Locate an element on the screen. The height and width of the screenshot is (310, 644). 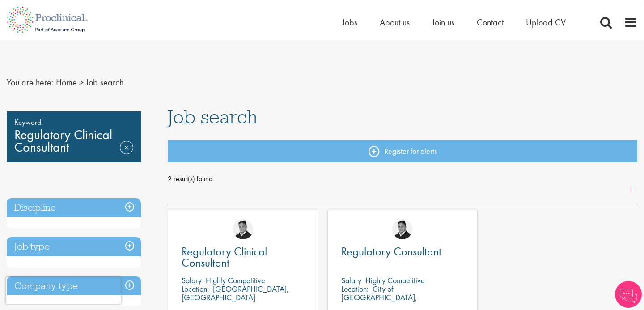
h3: Job type is located at coordinates (74, 247).